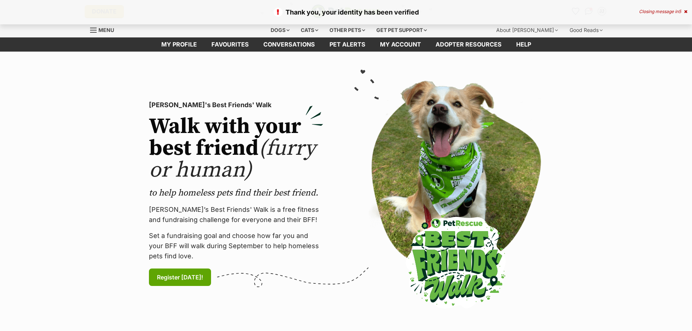 The image size is (692, 331). I want to click on a: Adopter resources, so click(469, 44).